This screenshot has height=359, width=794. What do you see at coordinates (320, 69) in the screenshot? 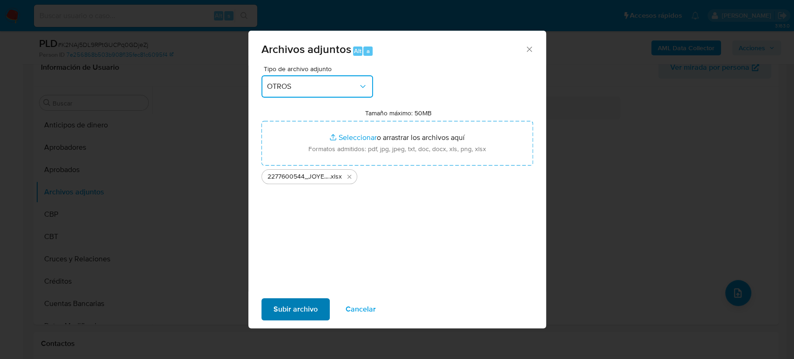
I see `span: Tipo de archivo adjunto` at bounding box center [320, 69].